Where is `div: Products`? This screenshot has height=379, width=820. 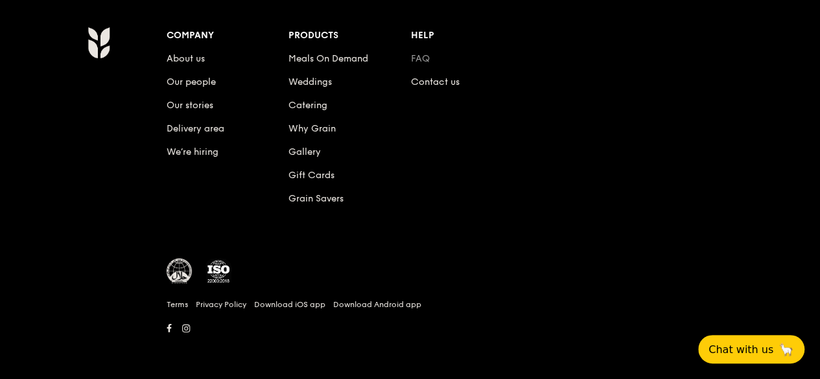 div: Products is located at coordinates (350, 36).